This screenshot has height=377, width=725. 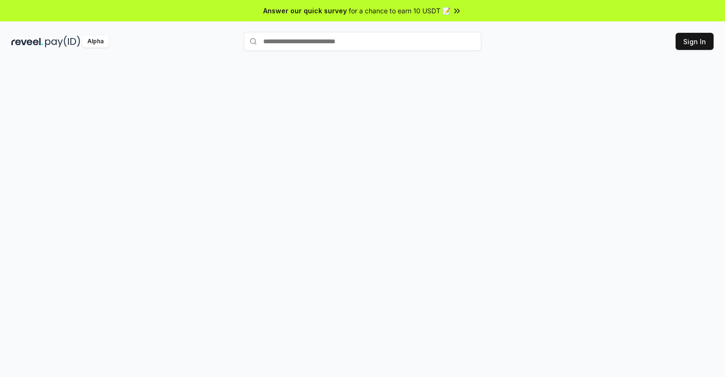 What do you see at coordinates (694, 41) in the screenshot?
I see `button: Sign In` at bounding box center [694, 41].